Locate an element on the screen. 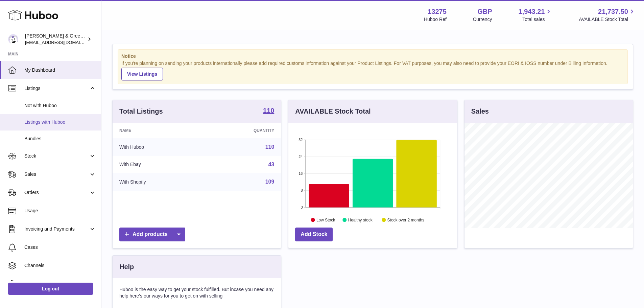  td: With Ebay is located at coordinates (158, 165).